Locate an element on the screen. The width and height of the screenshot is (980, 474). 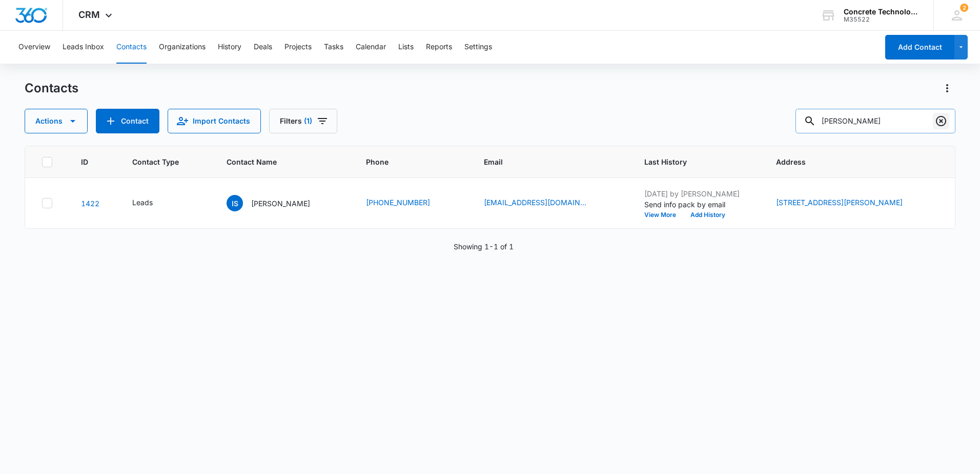
button: Reports is located at coordinates (438, 47).